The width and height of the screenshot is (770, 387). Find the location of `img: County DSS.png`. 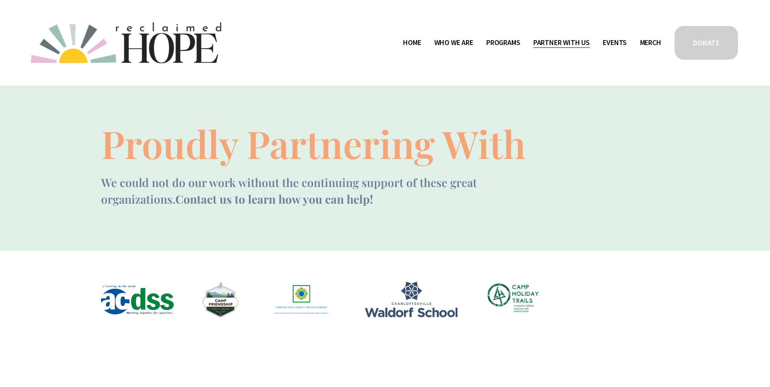

img: County DSS.png is located at coordinates (137, 300).